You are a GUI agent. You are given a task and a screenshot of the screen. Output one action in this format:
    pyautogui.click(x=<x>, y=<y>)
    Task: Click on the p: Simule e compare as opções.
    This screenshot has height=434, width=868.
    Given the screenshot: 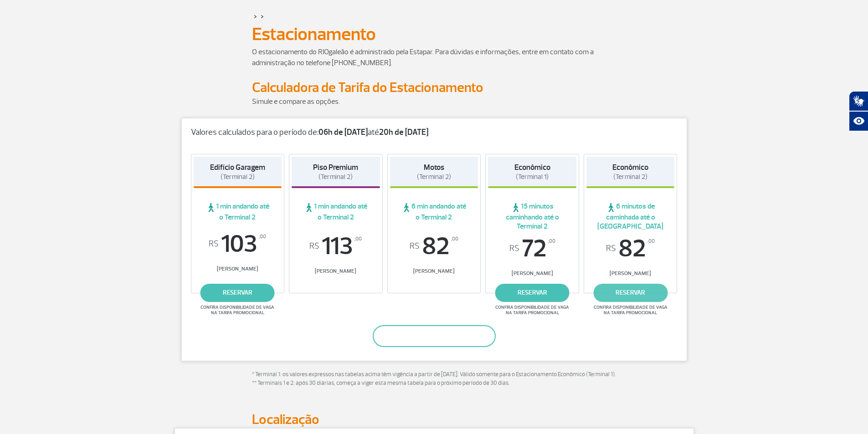 What is the action you would take?
    pyautogui.click(x=434, y=102)
    